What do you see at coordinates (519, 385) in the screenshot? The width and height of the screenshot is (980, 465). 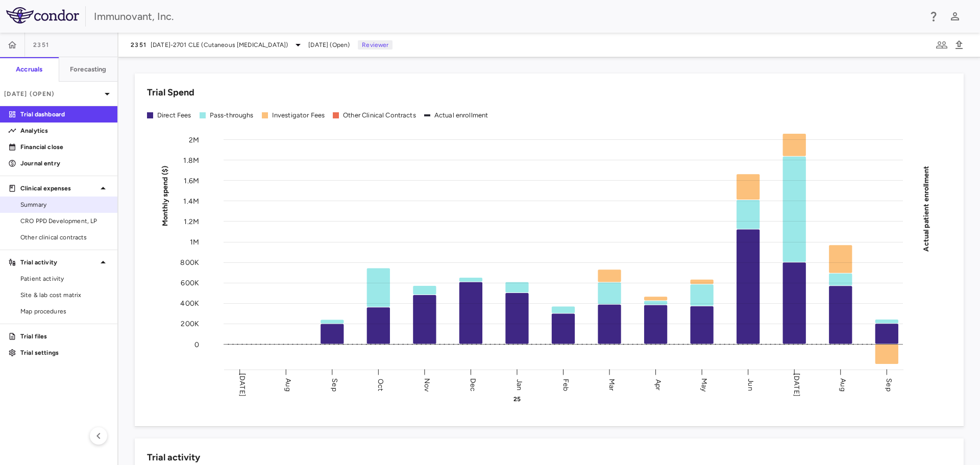 I see `text: Jan` at bounding box center [519, 385].